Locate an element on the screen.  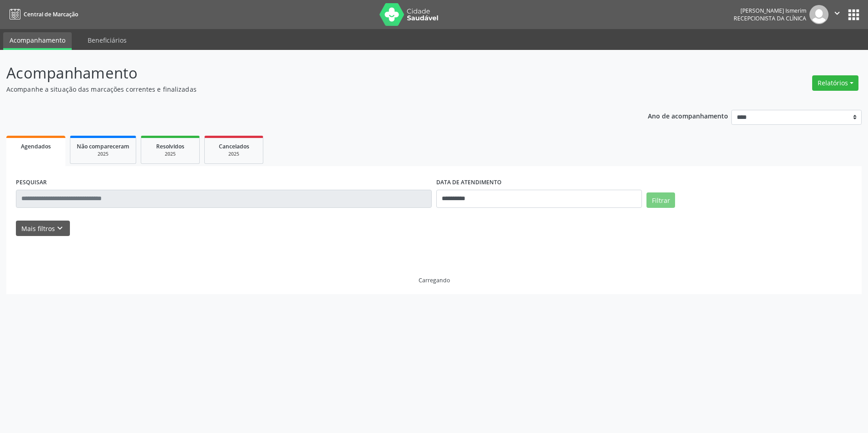
div: Carregando is located at coordinates (434, 280).